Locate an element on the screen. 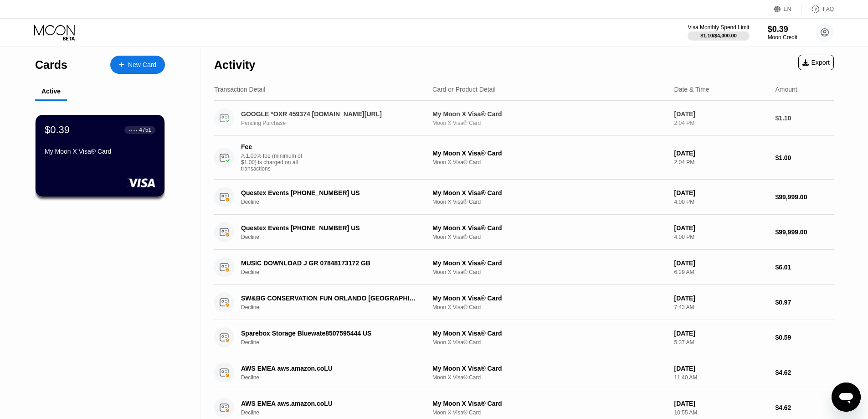 This screenshot has height=419, width=868. div: $0.59 is located at coordinates (804, 338).